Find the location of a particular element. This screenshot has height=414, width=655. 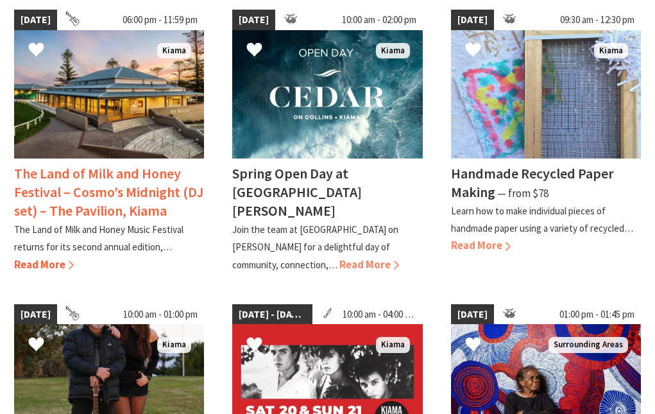

img: Land of Milk an Honey Festival is located at coordinates (109, 94).